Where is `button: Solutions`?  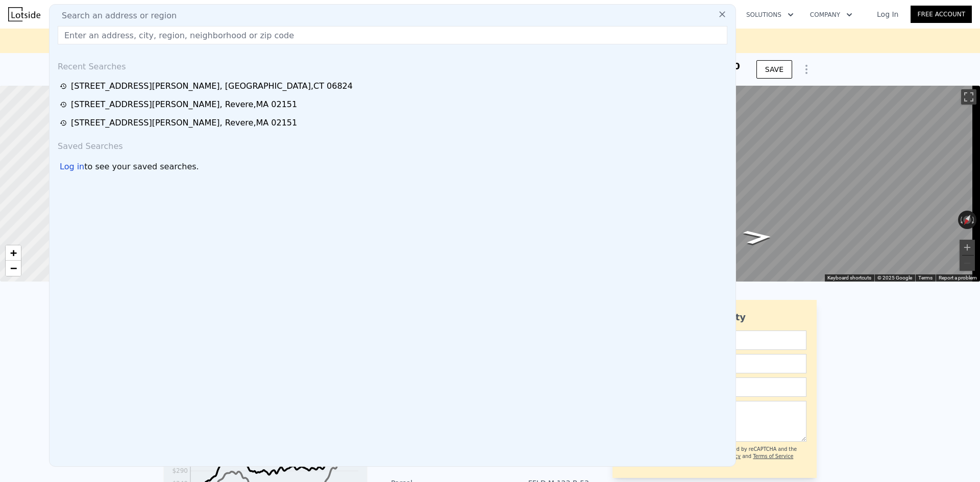
button: Solutions is located at coordinates (770, 15).